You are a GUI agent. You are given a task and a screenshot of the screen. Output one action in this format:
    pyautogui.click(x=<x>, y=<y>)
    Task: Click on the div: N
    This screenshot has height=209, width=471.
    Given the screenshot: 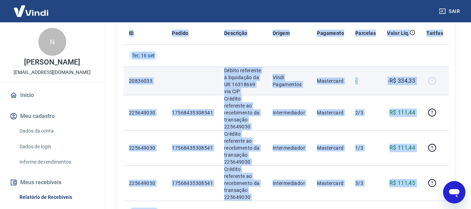 What is the action you would take?
    pyautogui.click(x=52, y=42)
    